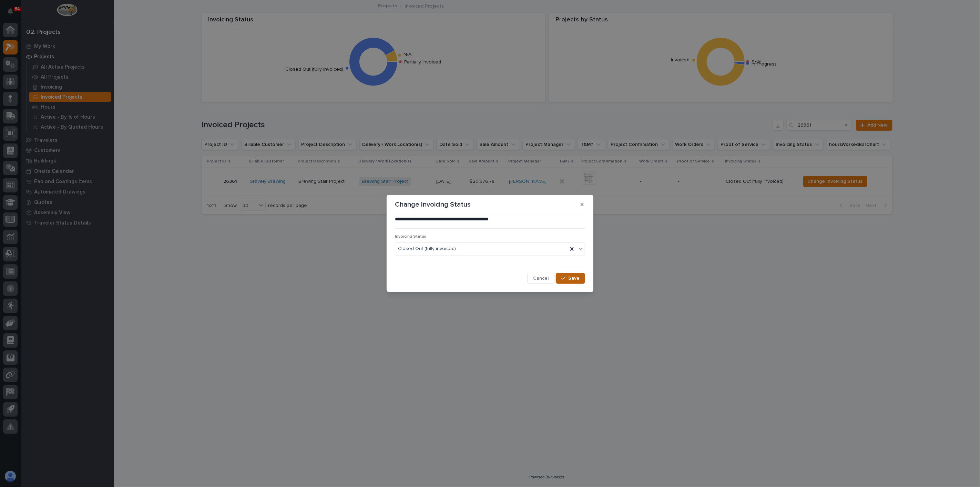  What do you see at coordinates (427, 249) in the screenshot?
I see `span: Closed Out (fully invoiced)` at bounding box center [427, 249].